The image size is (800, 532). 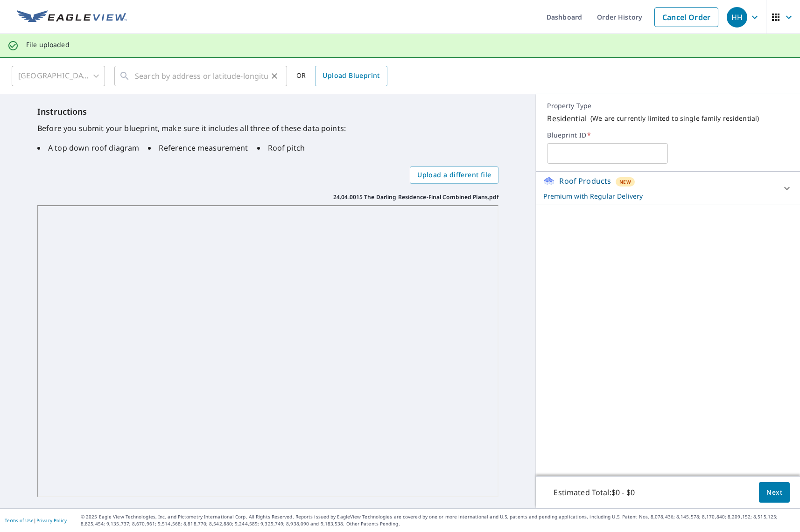 I want to click on input: Search by address or latitude-longitude, so click(x=201, y=76).